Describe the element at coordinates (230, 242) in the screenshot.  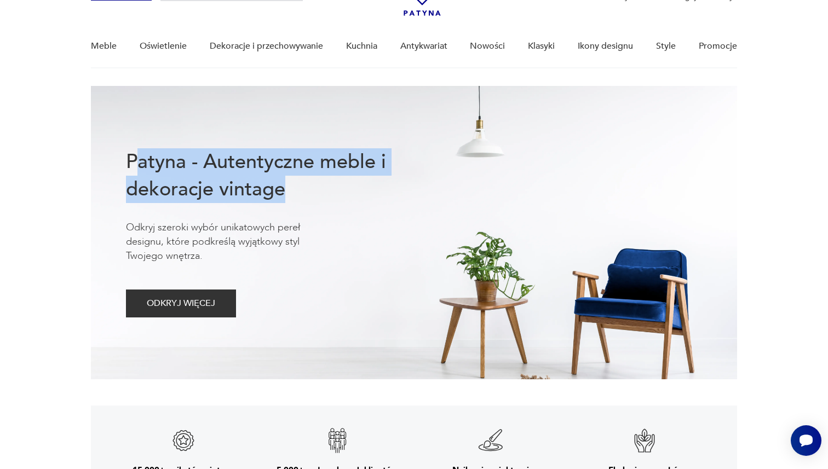
I see `p: Odkryj szeroki wybór unikatowych pereł designu, które podkreślą wyjątkowy styl Twojego wnętrza.` at that location.